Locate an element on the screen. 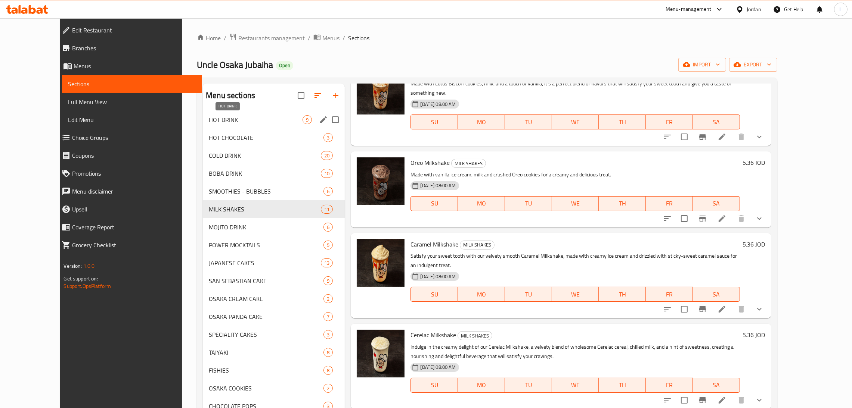 This screenshot has width=852, height=408. a: Menu disclaimer is located at coordinates (129, 192).